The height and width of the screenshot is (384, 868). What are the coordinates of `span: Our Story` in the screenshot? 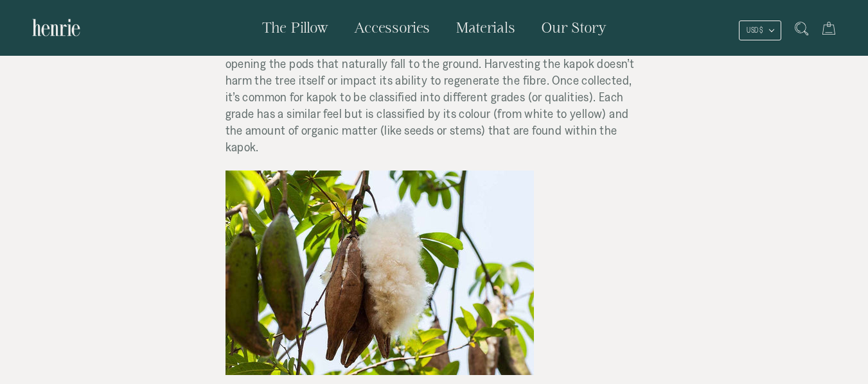 It's located at (573, 27).